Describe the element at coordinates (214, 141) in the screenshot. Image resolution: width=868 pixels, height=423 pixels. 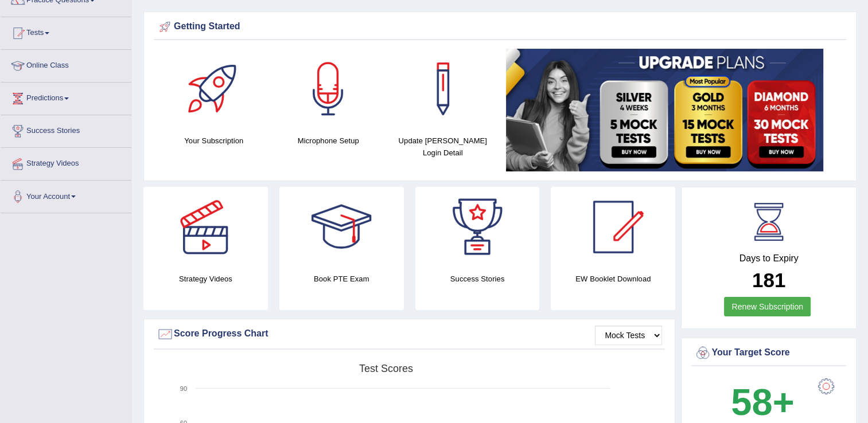
I see `h4: Your Subscription` at that location.